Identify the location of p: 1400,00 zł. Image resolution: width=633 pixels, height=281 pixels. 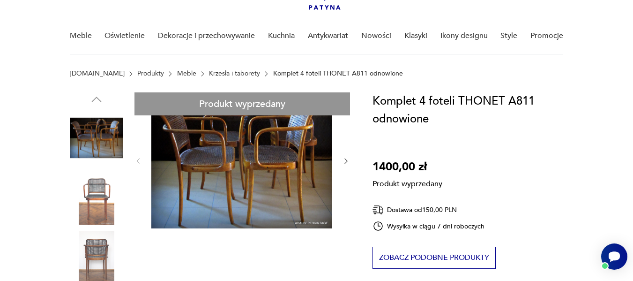
(407, 167).